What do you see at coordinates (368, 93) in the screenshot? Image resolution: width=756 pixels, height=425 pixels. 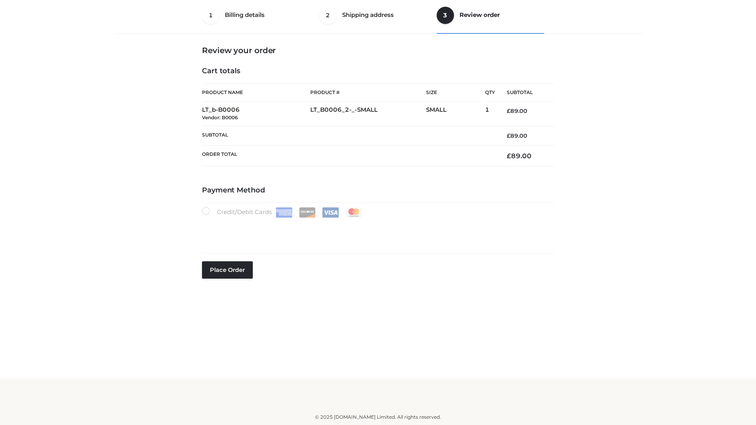 I see `th: Product #` at bounding box center [368, 93].